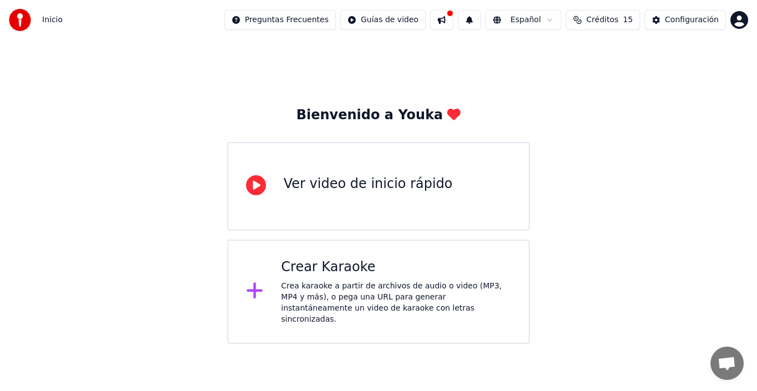  I want to click on button: Configuración, so click(685, 20).